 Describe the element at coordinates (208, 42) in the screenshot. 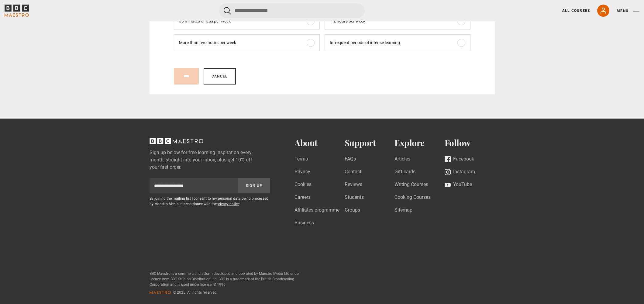

I see `span: More than two hours per week` at that location.